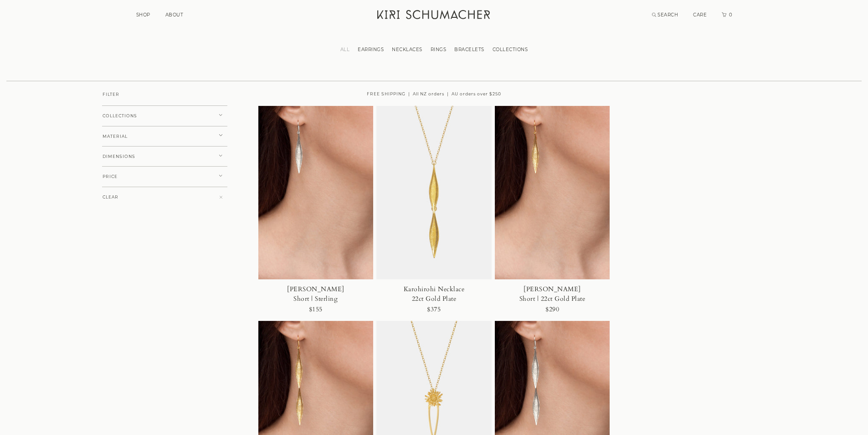  What do you see at coordinates (165, 197) in the screenshot?
I see `button: CLEAR` at bounding box center [165, 197].